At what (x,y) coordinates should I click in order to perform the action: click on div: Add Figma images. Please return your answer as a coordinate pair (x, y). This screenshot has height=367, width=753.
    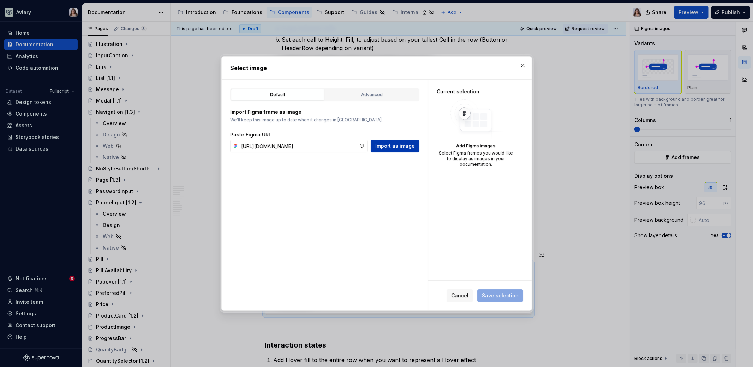
    Looking at the image, I should click on (476, 146).